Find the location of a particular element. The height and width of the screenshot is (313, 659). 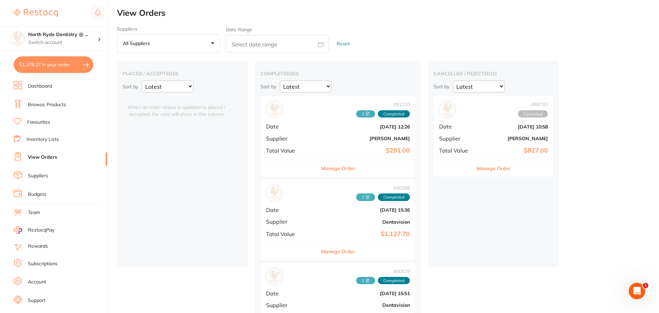

a: Restocq Logo is located at coordinates (36, 13).